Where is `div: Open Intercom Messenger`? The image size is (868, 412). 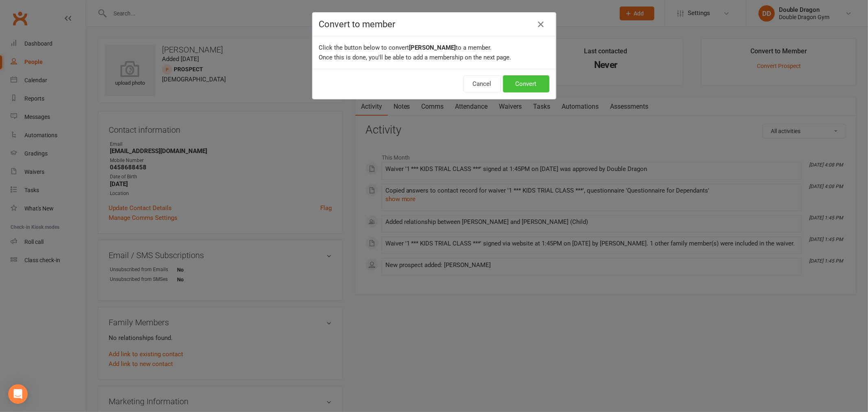
div: Open Intercom Messenger is located at coordinates (18, 395).